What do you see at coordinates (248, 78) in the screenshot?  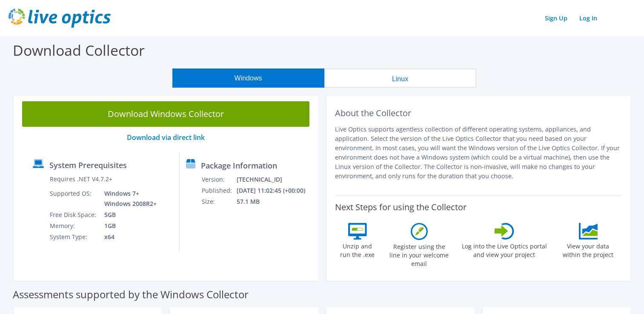 I see `button: Windows` at bounding box center [248, 78].